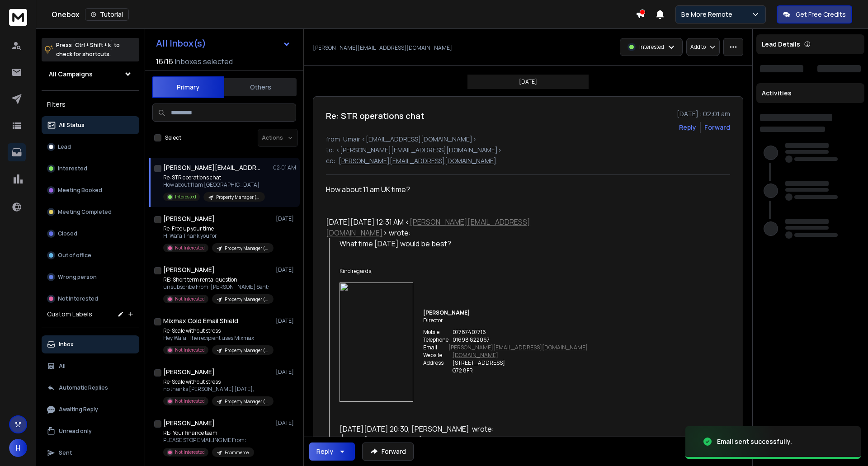 This screenshot has height=466, width=868. What do you see at coordinates (458, 190) in the screenshot?
I see `div: How about 11 am UK time?` at bounding box center [458, 190].